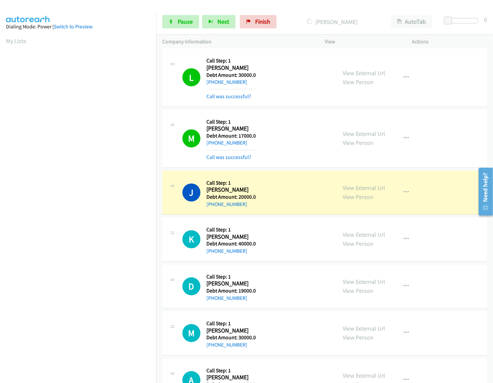  What do you see at coordinates (411, 22) in the screenshot?
I see `button: AutoTab` at bounding box center [411, 22].